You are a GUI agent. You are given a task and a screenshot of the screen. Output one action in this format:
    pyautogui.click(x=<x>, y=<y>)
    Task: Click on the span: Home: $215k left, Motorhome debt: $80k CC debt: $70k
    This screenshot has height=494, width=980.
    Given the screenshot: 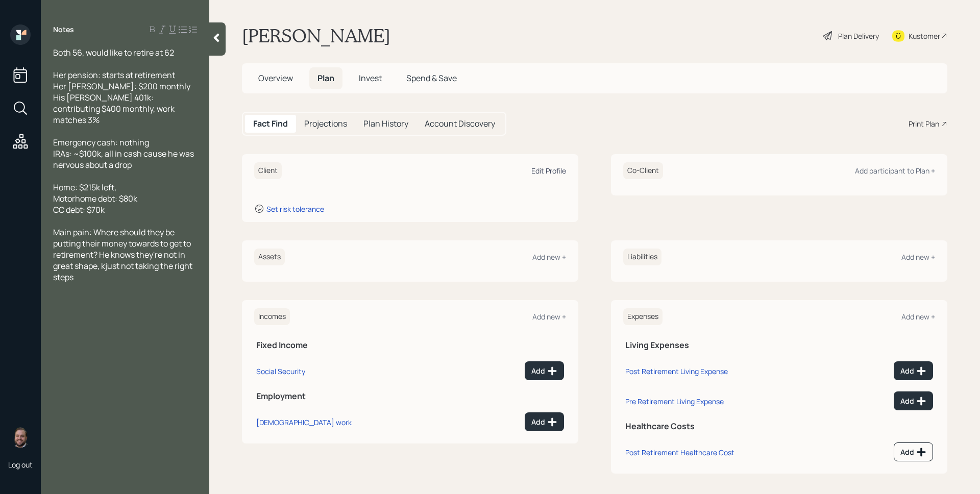 What is the action you would take?
    pyautogui.click(x=95, y=199)
    